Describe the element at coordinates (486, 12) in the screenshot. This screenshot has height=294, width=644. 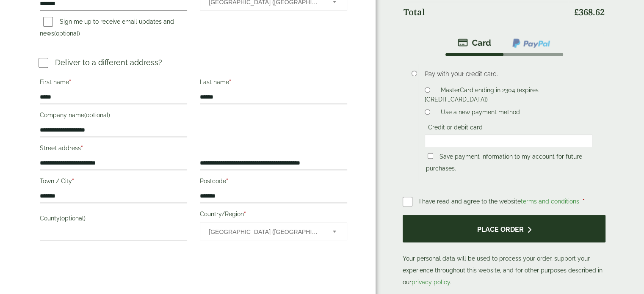
I see `th: Total` at that location.